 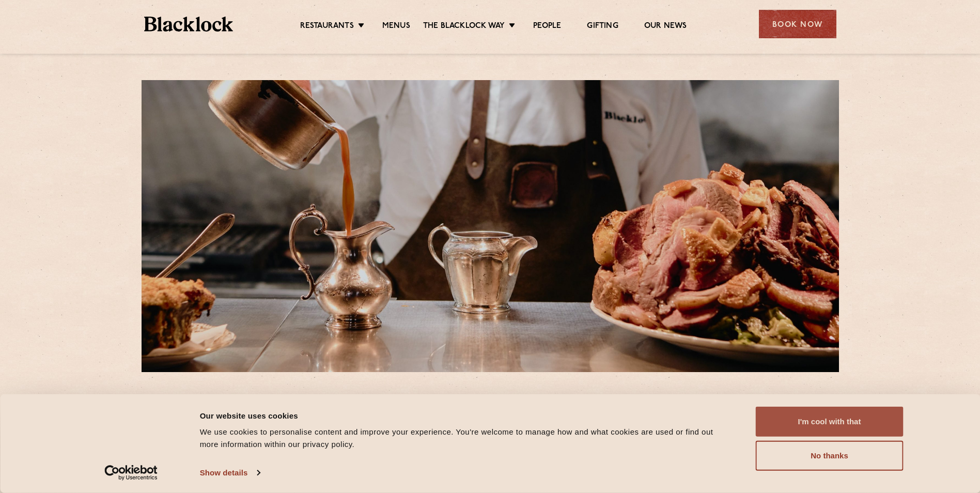 What do you see at coordinates (131, 473) in the screenshot?
I see `a: Usercentrics Cookiebot - opens in a new window` at bounding box center [131, 473].